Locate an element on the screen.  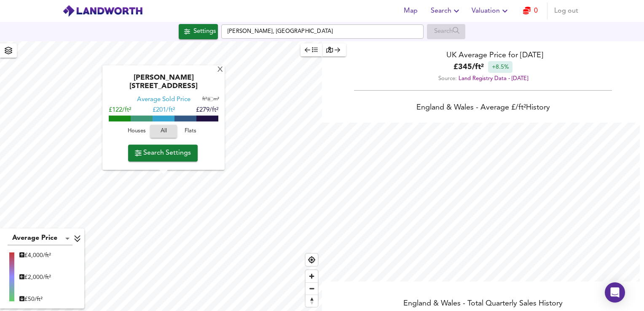
a: 0 is located at coordinates (530, 11).